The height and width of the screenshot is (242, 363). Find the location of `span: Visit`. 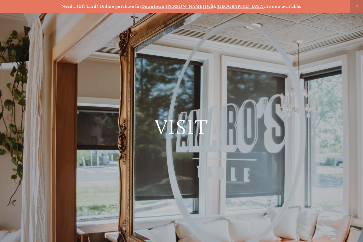

span: Visit is located at coordinates (182, 127).